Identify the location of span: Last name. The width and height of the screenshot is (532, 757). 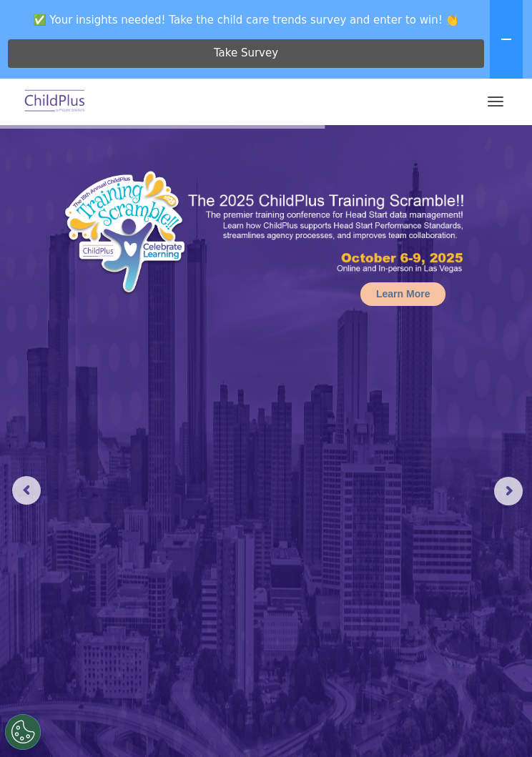
(250, 88).